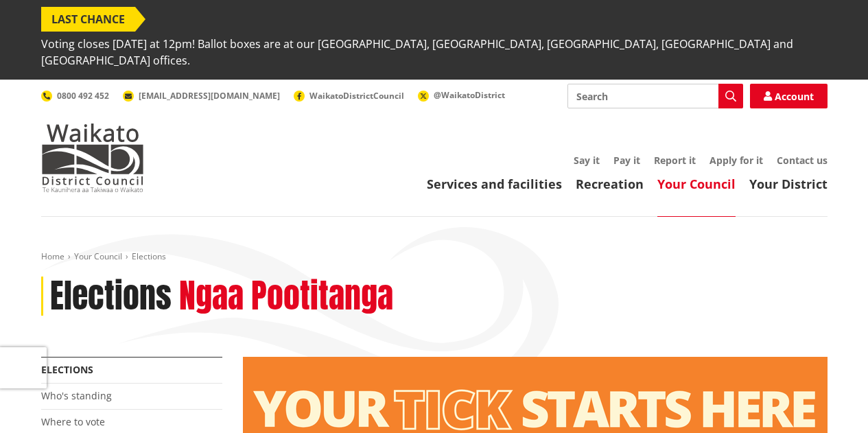  I want to click on nav: breadcrumb, so click(435, 256).